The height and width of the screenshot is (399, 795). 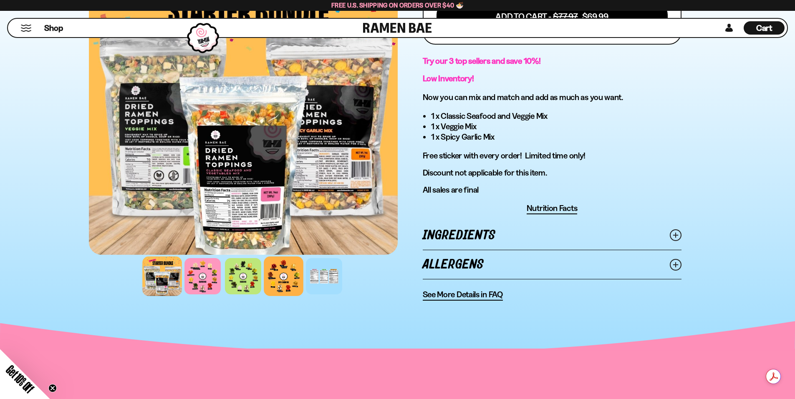 I want to click on span: Shop, so click(x=53, y=28).